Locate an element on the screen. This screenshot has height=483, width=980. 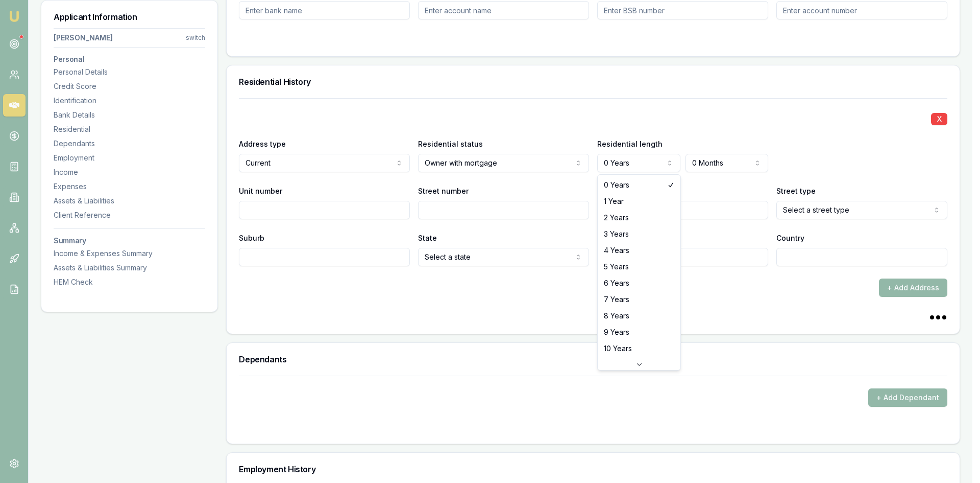
span: 6 Years is located at coordinates (617, 283).